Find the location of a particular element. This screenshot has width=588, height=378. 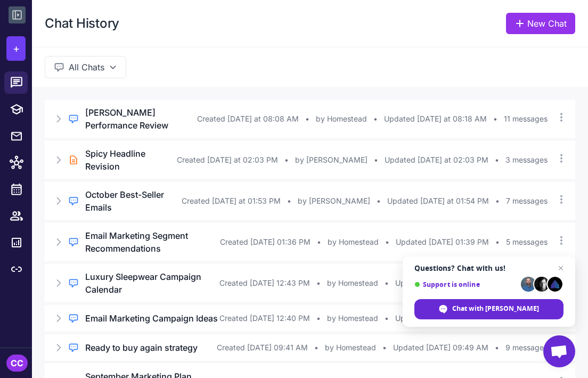

a: Open chat is located at coordinates (559, 351).